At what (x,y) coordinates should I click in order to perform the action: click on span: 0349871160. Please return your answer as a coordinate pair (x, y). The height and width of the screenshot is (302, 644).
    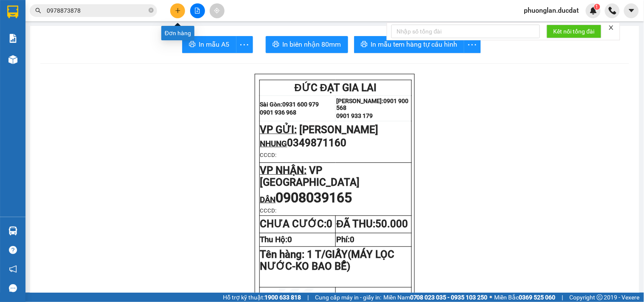
    Looking at the image, I should click on (317, 143).